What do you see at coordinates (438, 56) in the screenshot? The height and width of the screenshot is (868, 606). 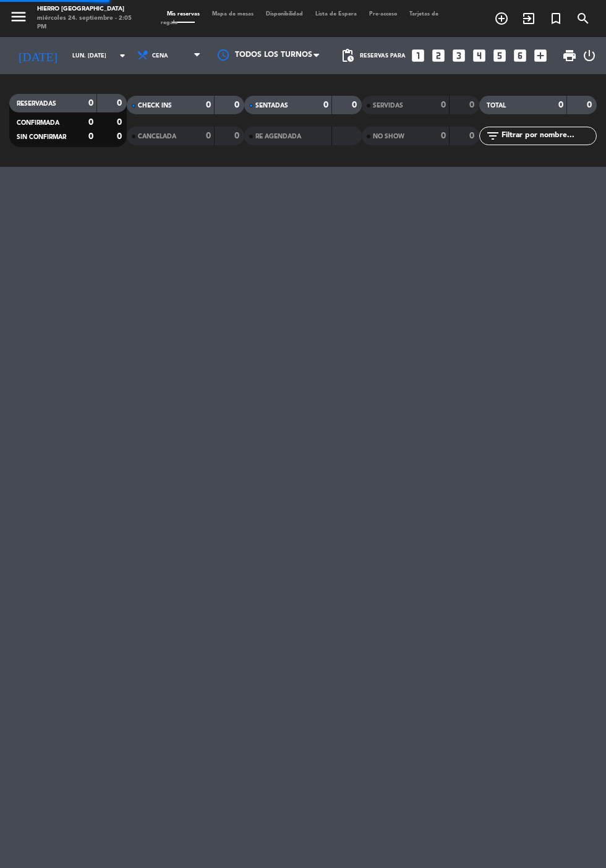 I see `i: looks_two` at bounding box center [438, 56].